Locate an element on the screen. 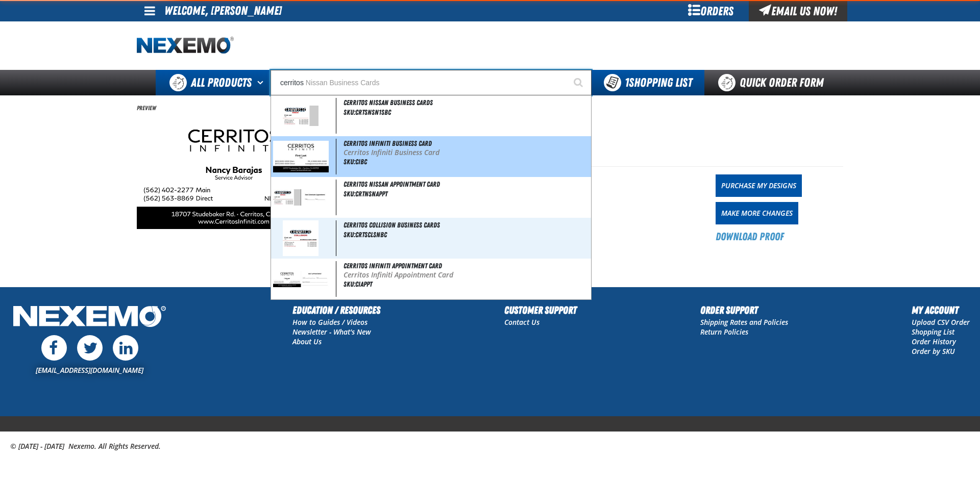  a: About Us is located at coordinates (307, 341).